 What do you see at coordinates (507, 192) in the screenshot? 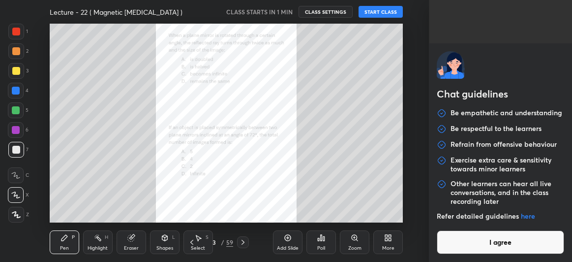
I see `p: Other learners can hear all live conversations, and in the class recording later` at bounding box center [507, 192].